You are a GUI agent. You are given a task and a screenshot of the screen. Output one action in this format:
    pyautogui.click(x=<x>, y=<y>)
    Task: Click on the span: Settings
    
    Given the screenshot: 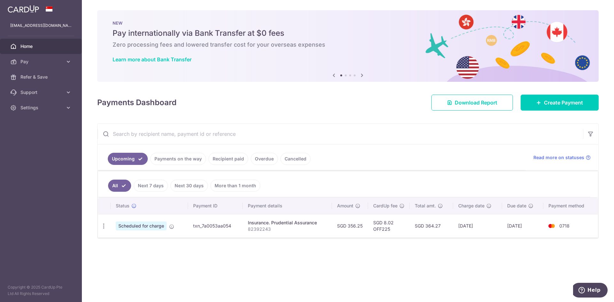 What is the action you would take?
    pyautogui.click(x=42, y=108)
    